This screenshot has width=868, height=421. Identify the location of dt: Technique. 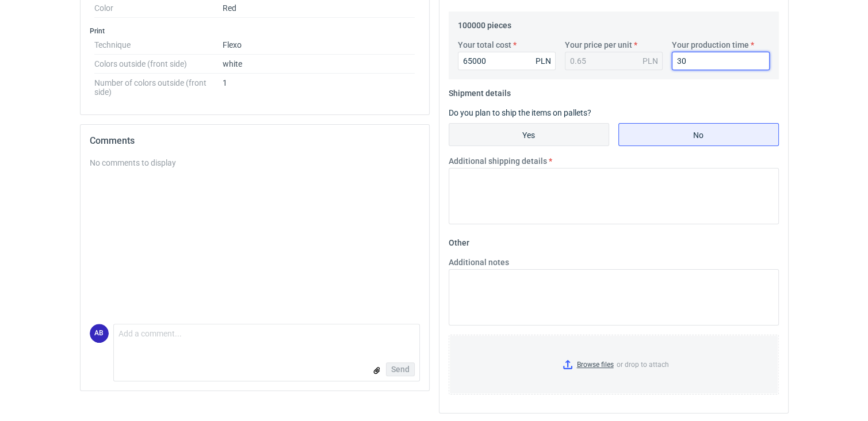
(158, 45).